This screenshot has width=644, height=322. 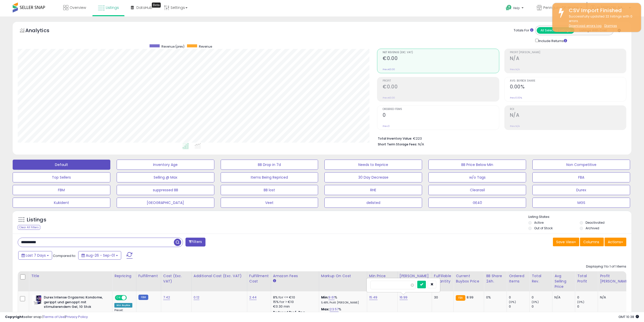 I want to click on button: Needs to Reprice, so click(x=373, y=165).